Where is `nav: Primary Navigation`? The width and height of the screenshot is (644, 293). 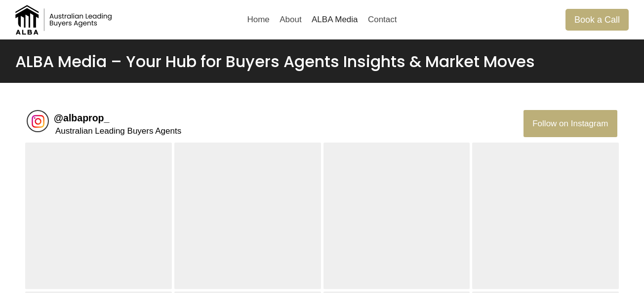 nav: Primary Navigation is located at coordinates (322, 20).